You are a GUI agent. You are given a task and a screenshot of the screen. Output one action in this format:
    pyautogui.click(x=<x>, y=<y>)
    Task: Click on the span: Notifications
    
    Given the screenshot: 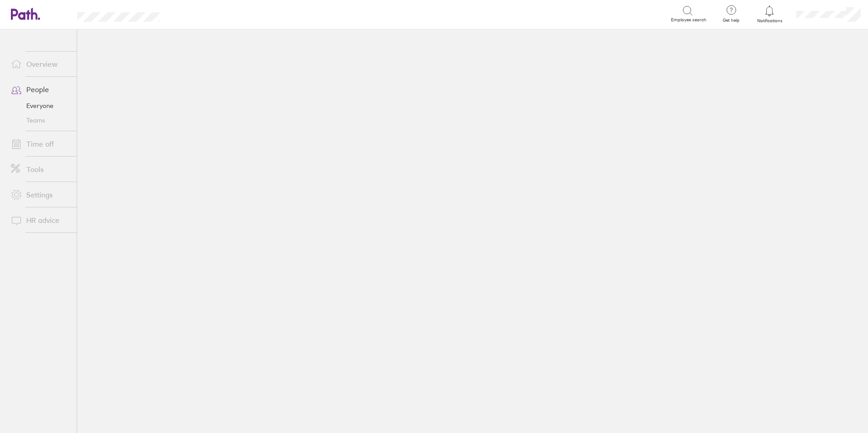 What is the action you would take?
    pyautogui.click(x=770, y=21)
    